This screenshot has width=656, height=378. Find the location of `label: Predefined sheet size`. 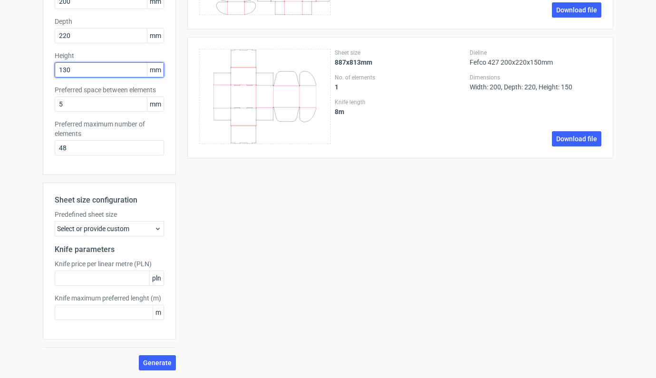

label: Predefined sheet size is located at coordinates (109, 214).